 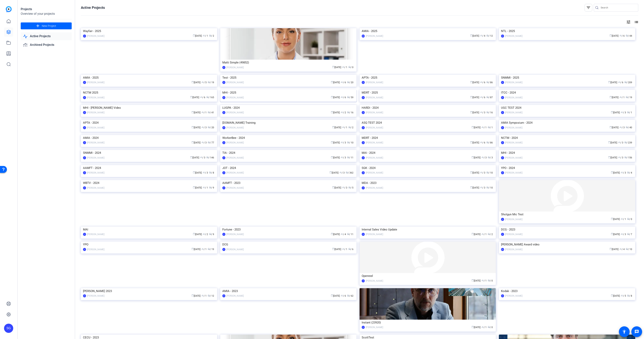 What do you see at coordinates (211, 143) in the screenshot?
I see `span: / 77` at bounding box center [211, 143].